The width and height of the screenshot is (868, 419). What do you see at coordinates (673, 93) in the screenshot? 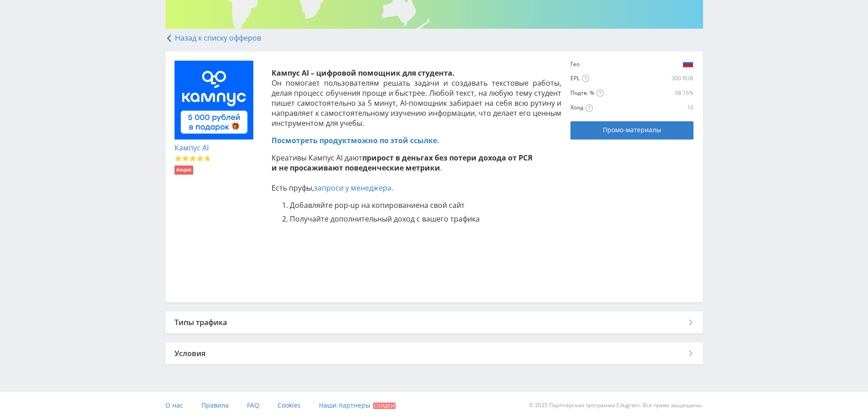
I see `div: 98.16%` at bounding box center [673, 93].